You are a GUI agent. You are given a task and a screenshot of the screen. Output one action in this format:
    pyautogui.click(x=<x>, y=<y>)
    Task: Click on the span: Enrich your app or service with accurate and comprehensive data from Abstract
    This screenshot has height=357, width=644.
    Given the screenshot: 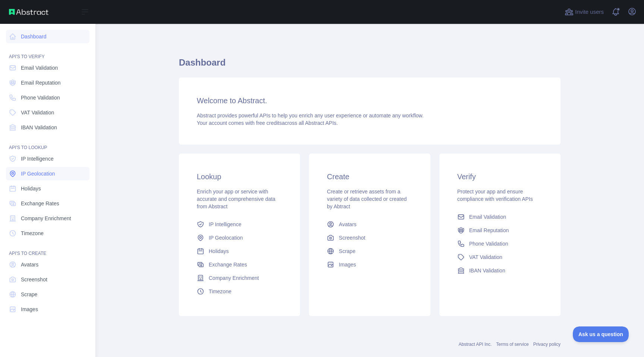 What is the action you would take?
    pyautogui.click(x=236, y=199)
    